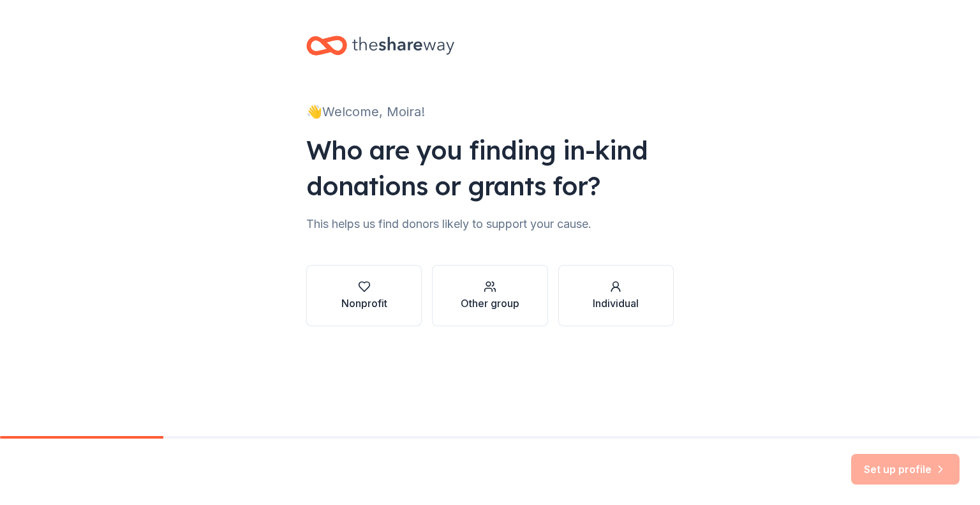 The width and height of the screenshot is (980, 505). I want to click on div: Who are you finding in-kind donations or grants for?, so click(490, 168).